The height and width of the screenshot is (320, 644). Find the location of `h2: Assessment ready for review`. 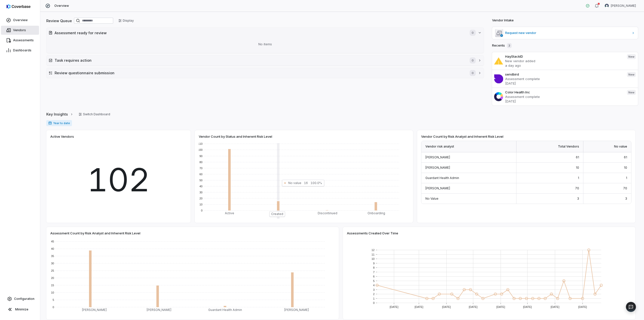

h2: Assessment ready for review is located at coordinates (259, 33).